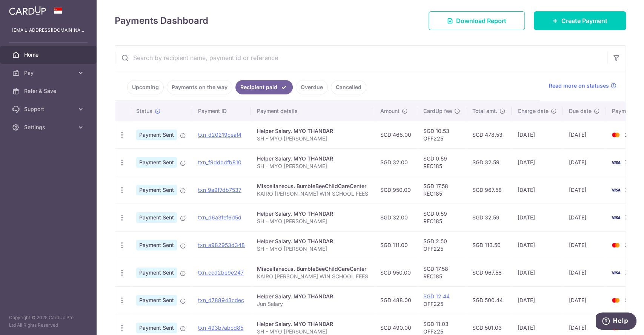 This screenshot has width=644, height=335. I want to click on td: SGD 500.44, so click(489, 300).